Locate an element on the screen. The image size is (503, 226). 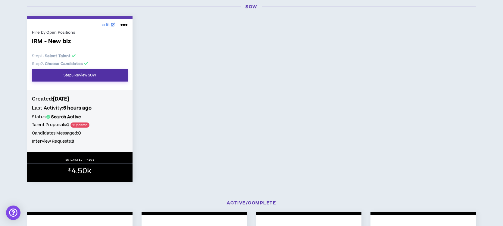
h3: SOW is located at coordinates (251, 7).